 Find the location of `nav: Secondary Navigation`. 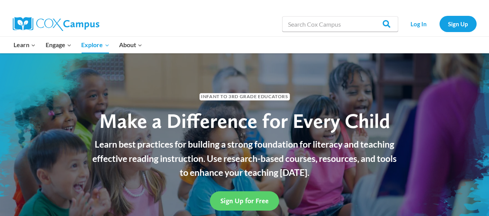

nav: Secondary Navigation is located at coordinates (440, 24).